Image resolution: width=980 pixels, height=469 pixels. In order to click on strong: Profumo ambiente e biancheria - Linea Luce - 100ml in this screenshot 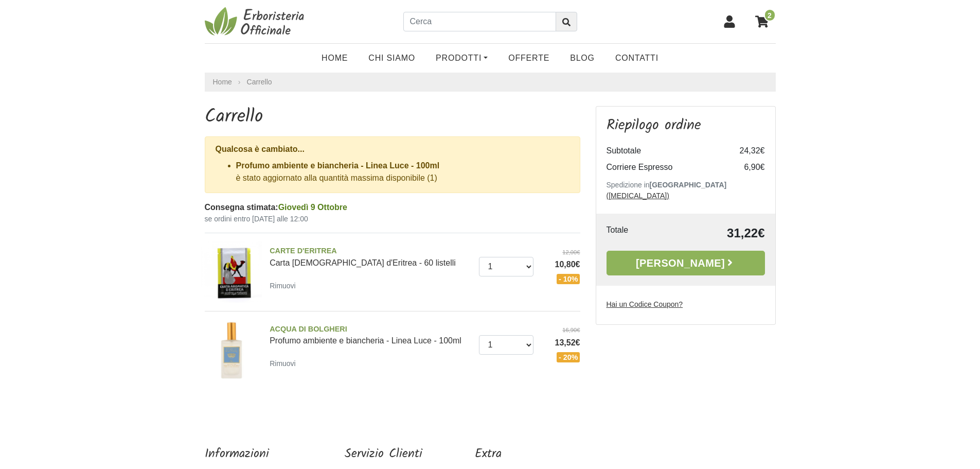, I will do `click(338, 165)`.